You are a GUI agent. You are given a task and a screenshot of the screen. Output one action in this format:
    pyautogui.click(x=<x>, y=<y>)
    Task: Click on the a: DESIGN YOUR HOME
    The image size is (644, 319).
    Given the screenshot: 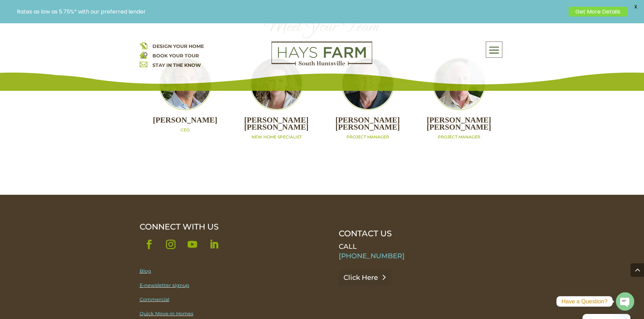 What is the action you would take?
    pyautogui.click(x=178, y=46)
    